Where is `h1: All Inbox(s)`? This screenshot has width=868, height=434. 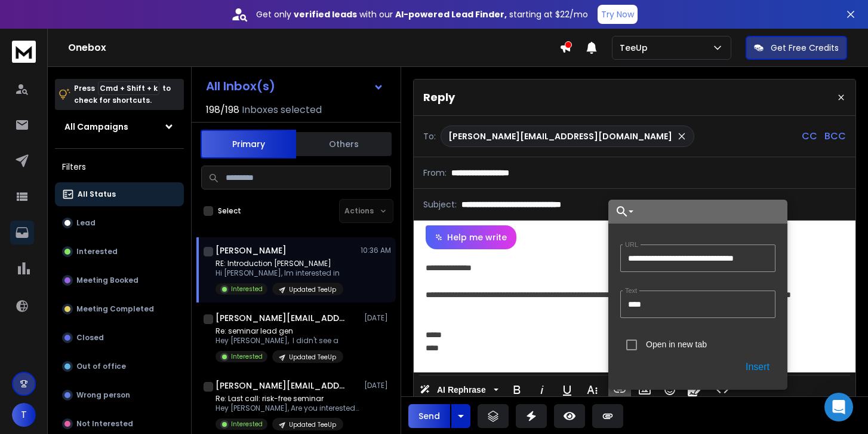 h1: All Inbox(s) is located at coordinates (241, 86).